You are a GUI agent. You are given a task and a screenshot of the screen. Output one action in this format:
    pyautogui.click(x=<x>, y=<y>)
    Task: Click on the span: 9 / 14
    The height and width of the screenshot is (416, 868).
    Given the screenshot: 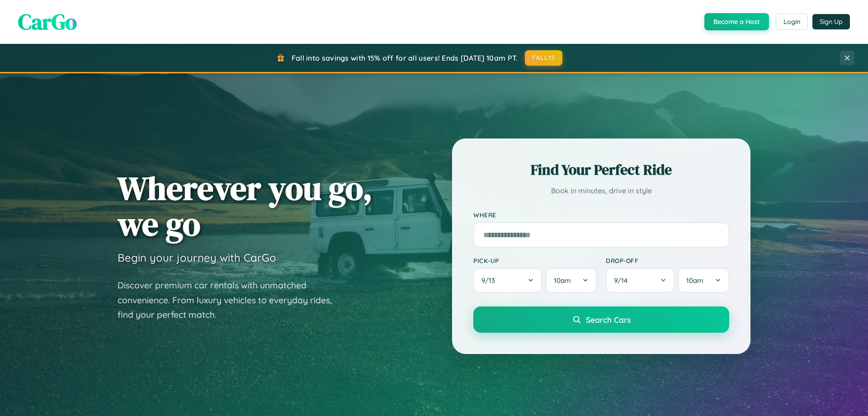 What is the action you would take?
    pyautogui.click(x=623, y=281)
    